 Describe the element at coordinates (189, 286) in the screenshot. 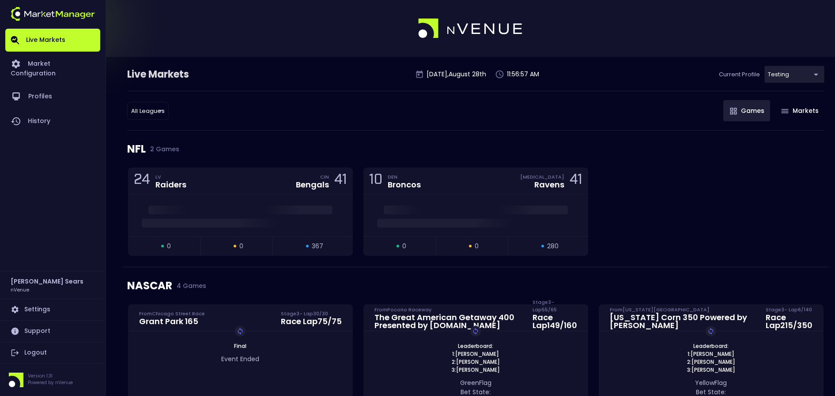

I see `span: 4 Games` at that location.